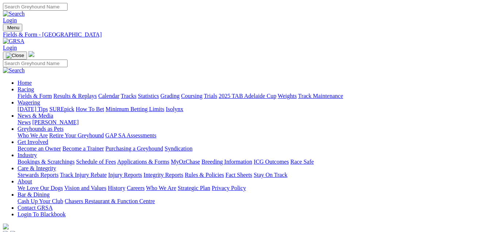  I want to click on a: Careers, so click(136, 188).